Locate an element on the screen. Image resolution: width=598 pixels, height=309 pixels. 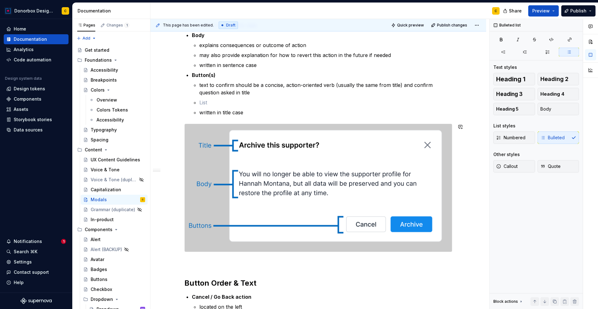
button: Heading 5 is located at coordinates (514, 109).